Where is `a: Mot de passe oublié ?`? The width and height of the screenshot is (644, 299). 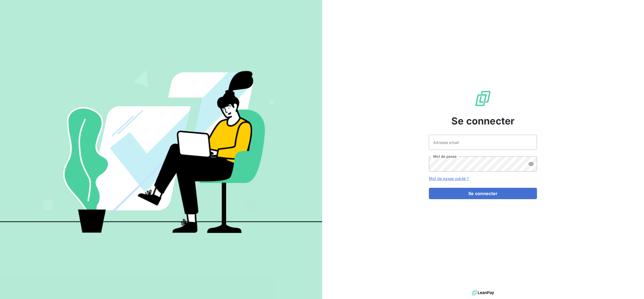
a: Mot de passe oublié ? is located at coordinates (448, 178).